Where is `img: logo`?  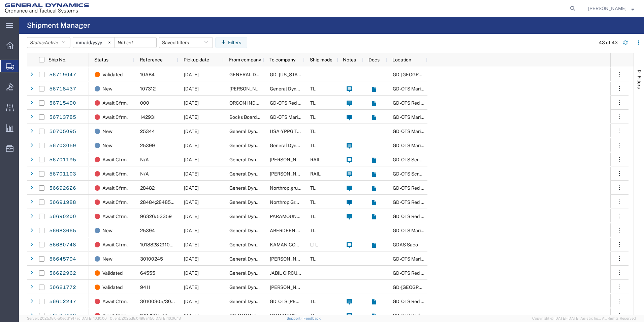 img: logo is located at coordinates (47, 8).